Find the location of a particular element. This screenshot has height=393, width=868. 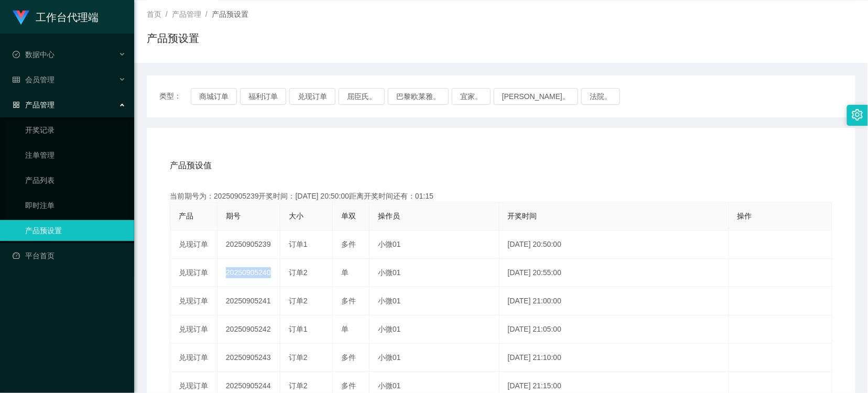

a: 注单管理 is located at coordinates (76, 155).